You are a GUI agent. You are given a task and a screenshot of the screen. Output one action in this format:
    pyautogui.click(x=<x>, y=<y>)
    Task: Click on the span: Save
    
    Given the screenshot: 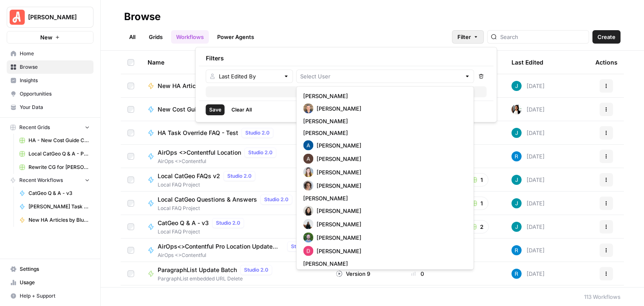 What is the action you would take?
    pyautogui.click(x=215, y=110)
    